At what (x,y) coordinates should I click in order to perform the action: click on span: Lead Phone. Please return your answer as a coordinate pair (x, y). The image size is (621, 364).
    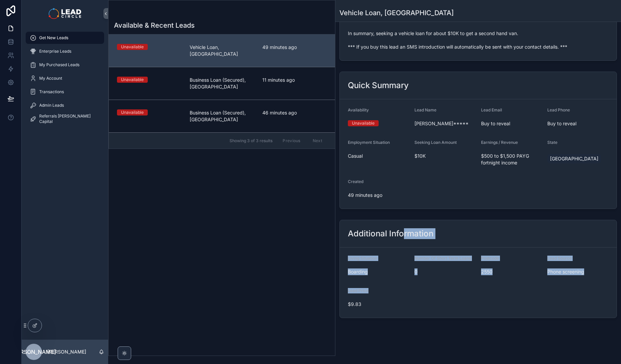
    Looking at the image, I should click on (559, 109).